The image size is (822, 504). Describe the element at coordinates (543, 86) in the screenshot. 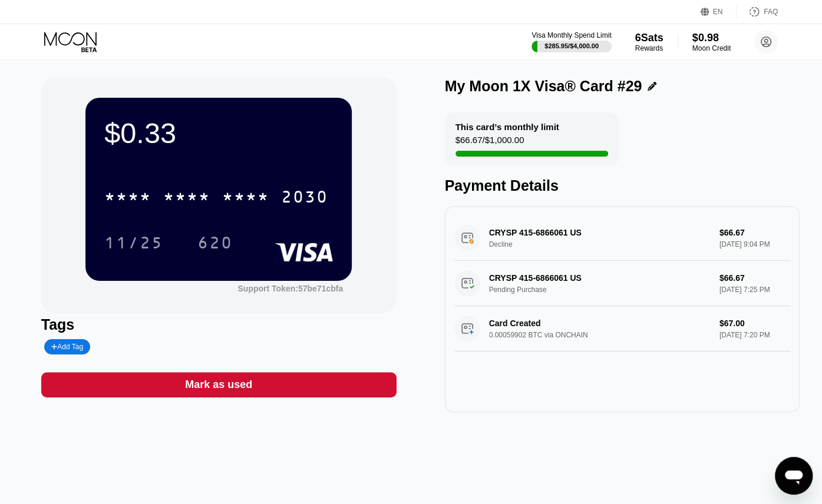

I see `div: My Moon 1X Visa® Card #29` at that location.